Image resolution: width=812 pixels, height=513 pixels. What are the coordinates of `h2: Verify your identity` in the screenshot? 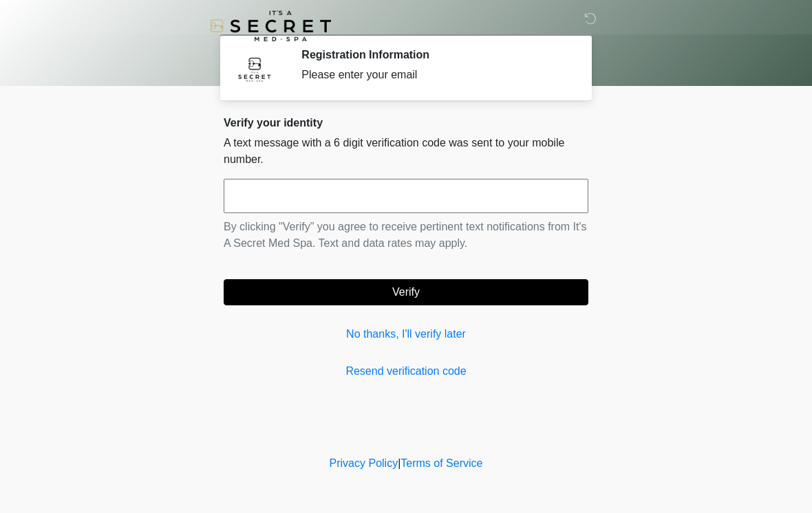 It's located at (406, 122).